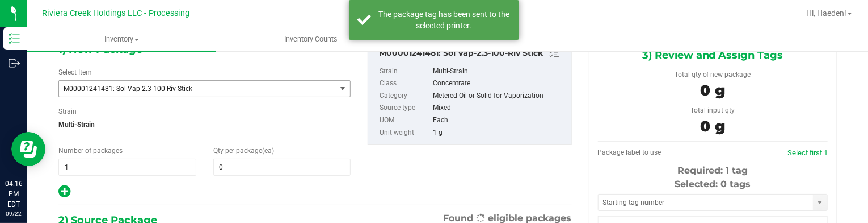  Describe the element at coordinates (713, 170) in the screenshot. I see `span: Required: 1 tag` at that location.